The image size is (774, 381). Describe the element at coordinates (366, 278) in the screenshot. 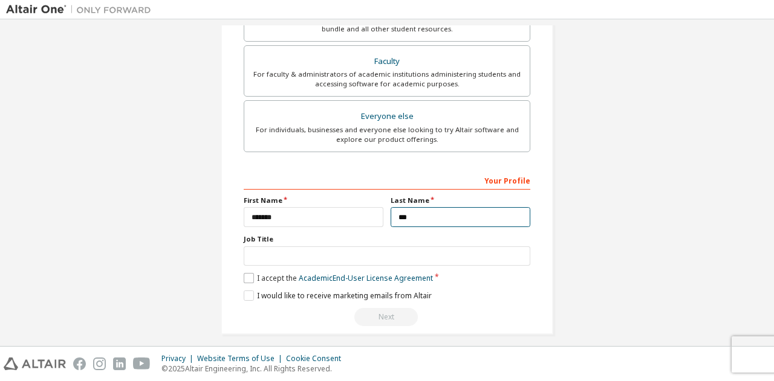

I see `a: Academic End-User License Agreement` at that location.